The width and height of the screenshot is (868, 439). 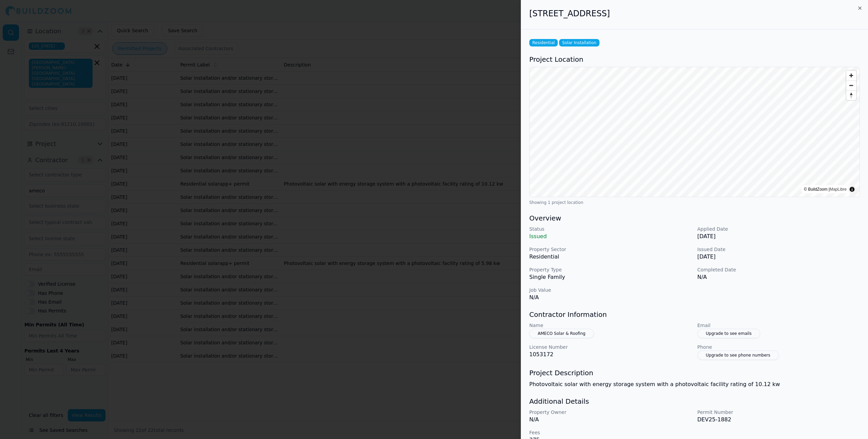 What do you see at coordinates (611, 236) in the screenshot?
I see `p: Issued` at bounding box center [611, 236].